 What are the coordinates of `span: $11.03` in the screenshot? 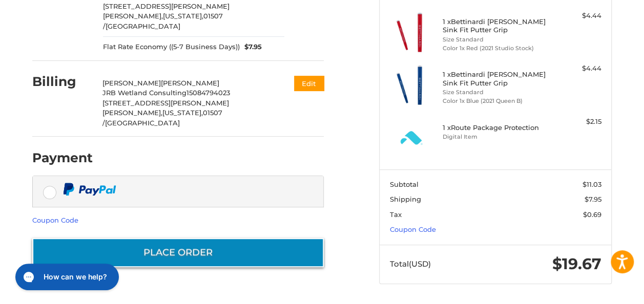 It's located at (591, 185).